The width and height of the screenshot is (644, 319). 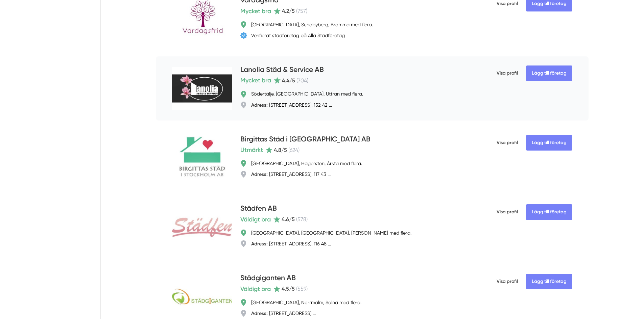 What do you see at coordinates (289, 11) in the screenshot?
I see `span: 4.2 /5` at bounding box center [289, 11].